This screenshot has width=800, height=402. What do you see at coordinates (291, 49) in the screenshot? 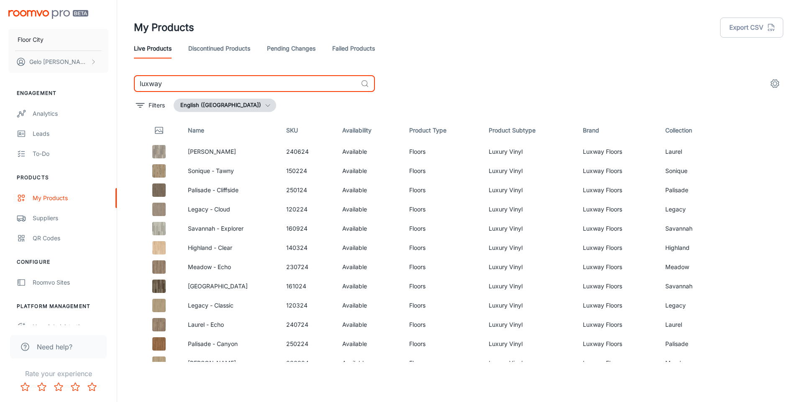
I see `a: Pending Changes` at bounding box center [291, 49].